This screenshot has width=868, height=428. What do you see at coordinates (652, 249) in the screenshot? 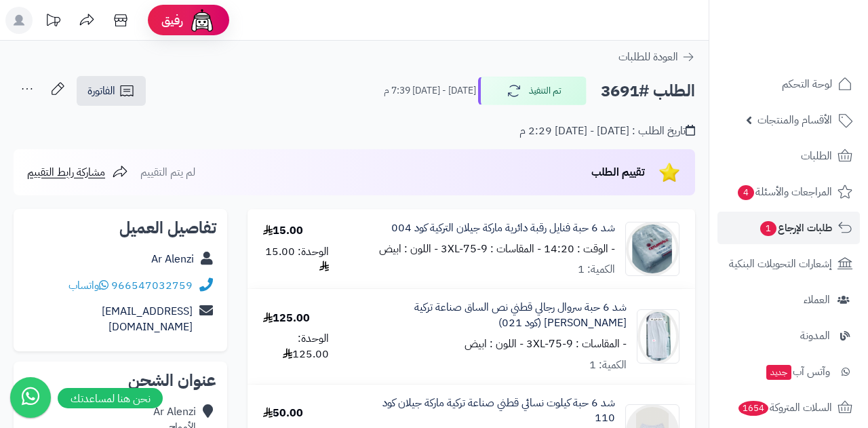
I see `img: 1752833866-WhatsApp%20Image%202025-07-18%20at%201.05.46%20PM-90x90.jpeg` at bounding box center [652, 249].